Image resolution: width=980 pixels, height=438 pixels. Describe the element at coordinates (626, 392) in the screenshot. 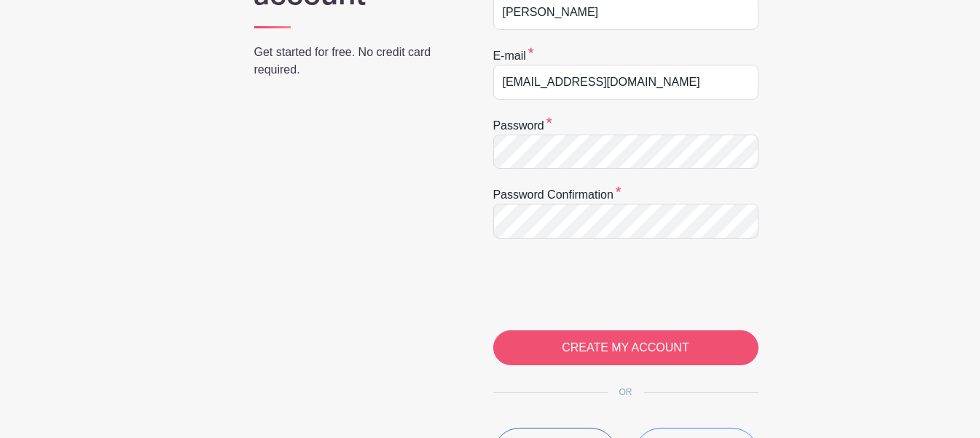

I see `span: OR` at that location.